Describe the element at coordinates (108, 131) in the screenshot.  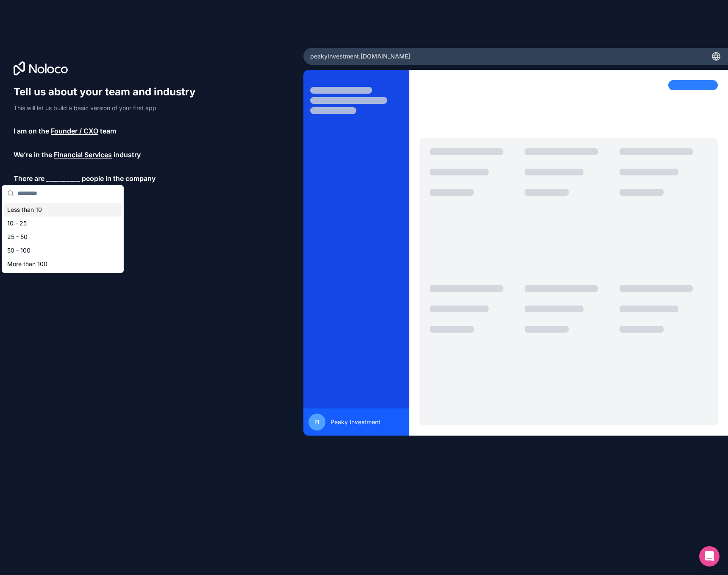
I see `span: team` at that location.